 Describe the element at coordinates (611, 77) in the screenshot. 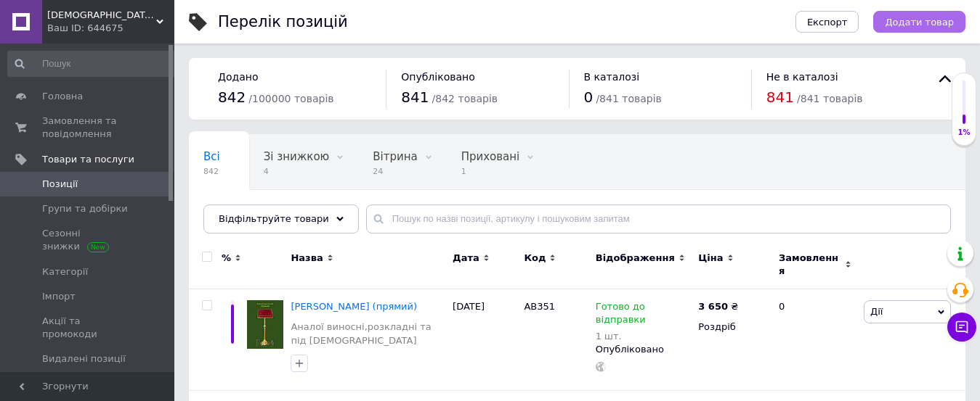

I see `span: В каталозі` at that location.